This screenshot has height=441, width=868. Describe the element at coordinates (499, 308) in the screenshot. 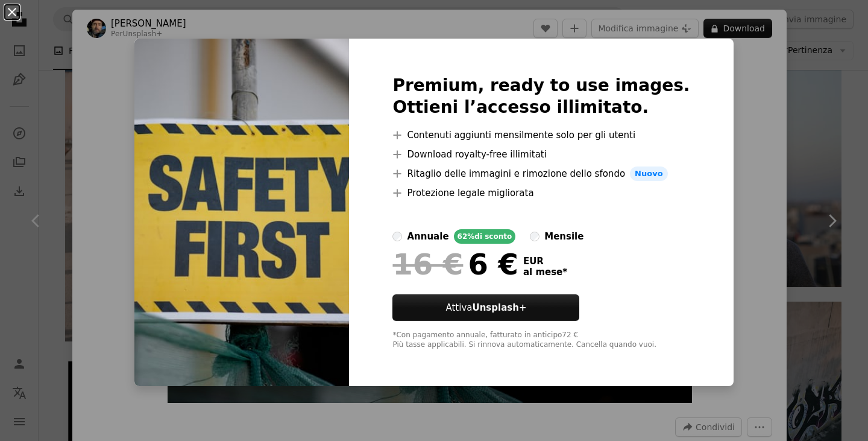

I see `strong: Unsplash+` at that location.